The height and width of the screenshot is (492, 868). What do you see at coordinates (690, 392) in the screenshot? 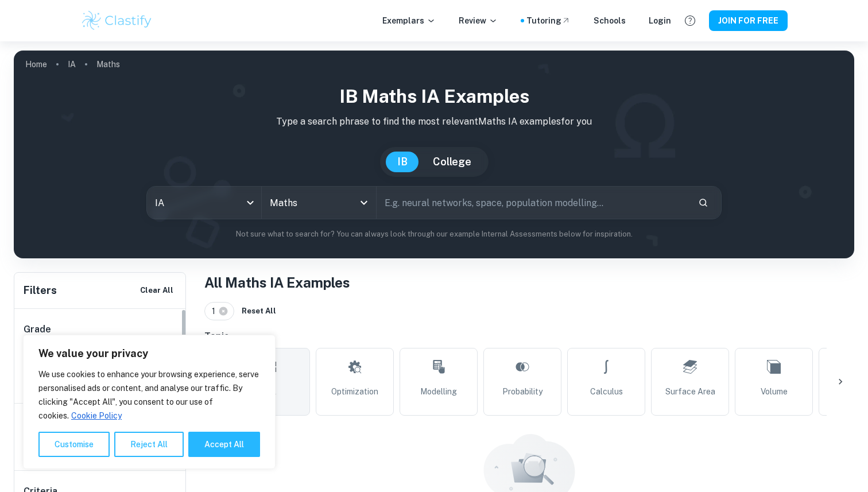
I see `span: Surface Area` at bounding box center [690, 392].